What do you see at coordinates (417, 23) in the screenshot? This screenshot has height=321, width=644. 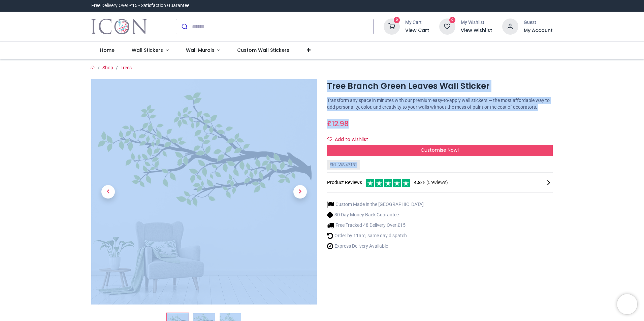 I see `div: My Cart` at bounding box center [417, 23].